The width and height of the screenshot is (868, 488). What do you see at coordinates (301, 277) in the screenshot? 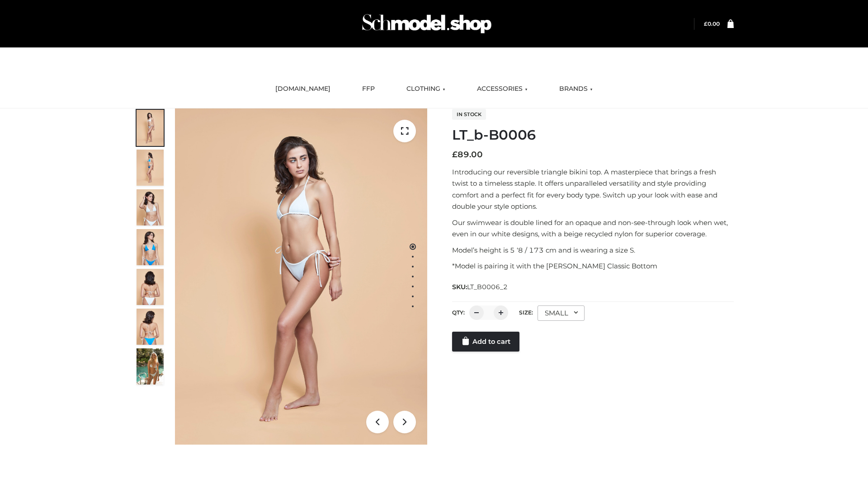
I see `img: LT_b-B0006` at bounding box center [301, 277].